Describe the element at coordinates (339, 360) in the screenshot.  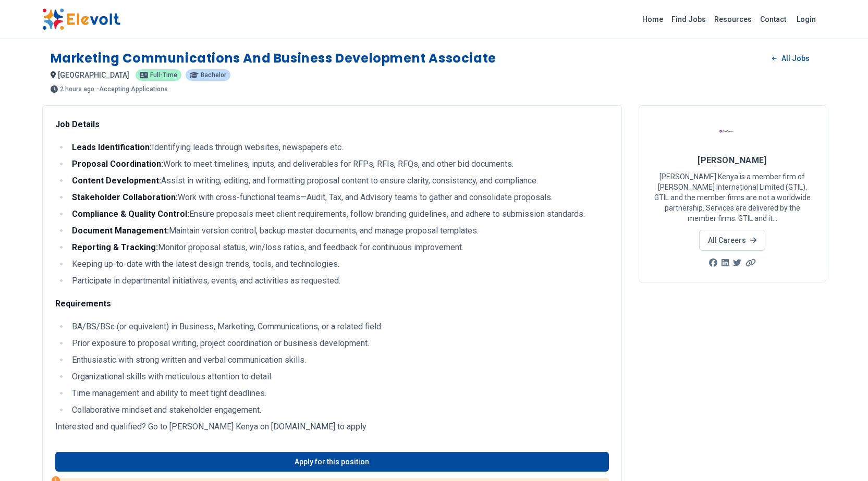
I see `li: Enthusiastic with strong written and verbal communication skills.` at that location.